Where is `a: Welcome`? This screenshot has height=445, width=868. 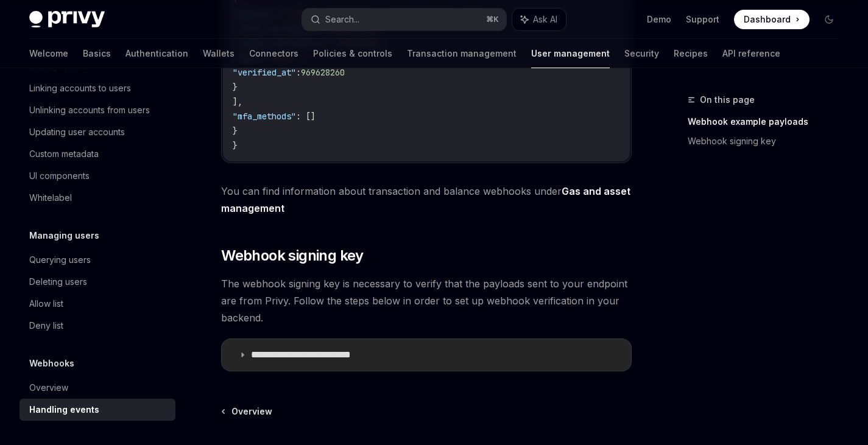
a: Welcome is located at coordinates (49, 54).